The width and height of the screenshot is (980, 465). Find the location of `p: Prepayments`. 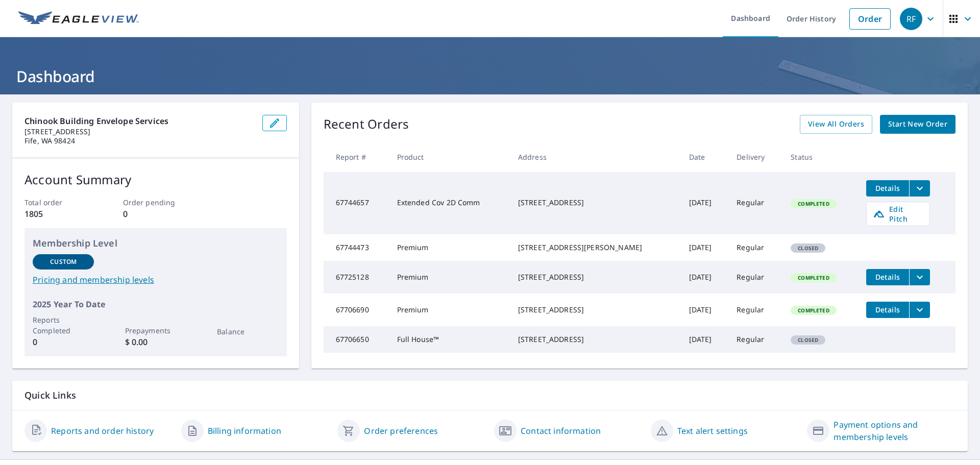

p: Prepayments is located at coordinates (156, 330).